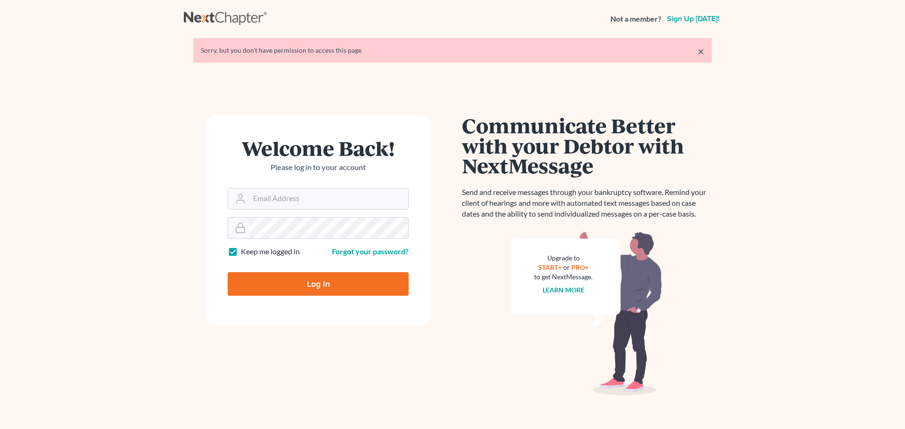 Image resolution: width=905 pixels, height=429 pixels. What do you see at coordinates (329, 199) in the screenshot?
I see `input: Email Address` at bounding box center [329, 199].